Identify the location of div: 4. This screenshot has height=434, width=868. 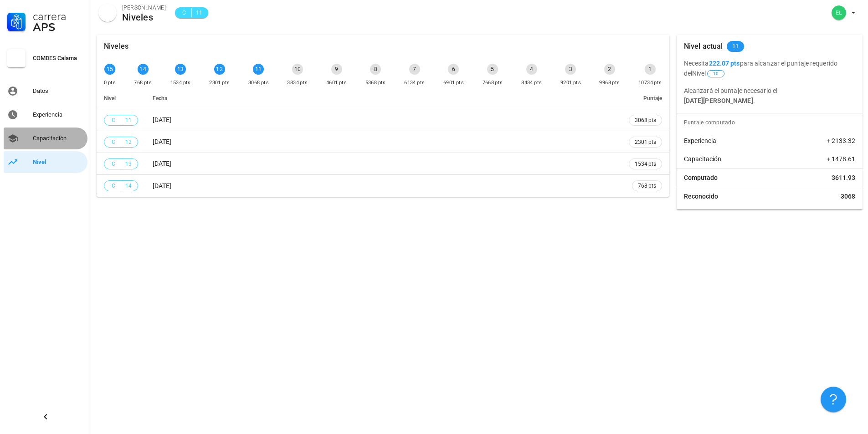
(532, 69).